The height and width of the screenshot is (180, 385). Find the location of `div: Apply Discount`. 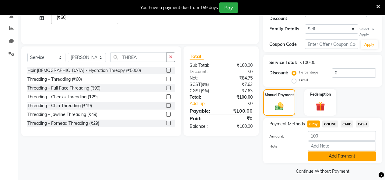

div: Apply Discount is located at coordinates (287, 16).